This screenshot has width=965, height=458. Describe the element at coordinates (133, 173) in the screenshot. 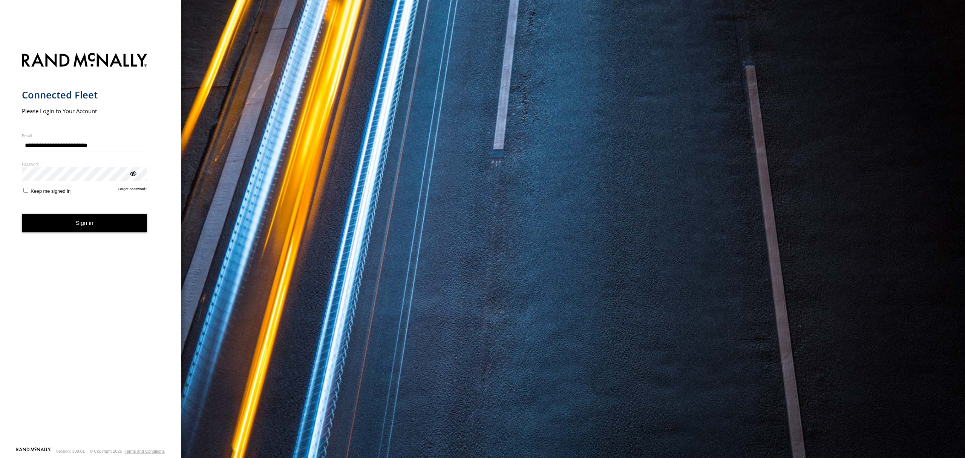

I see `div: ViewPassword` at that location.